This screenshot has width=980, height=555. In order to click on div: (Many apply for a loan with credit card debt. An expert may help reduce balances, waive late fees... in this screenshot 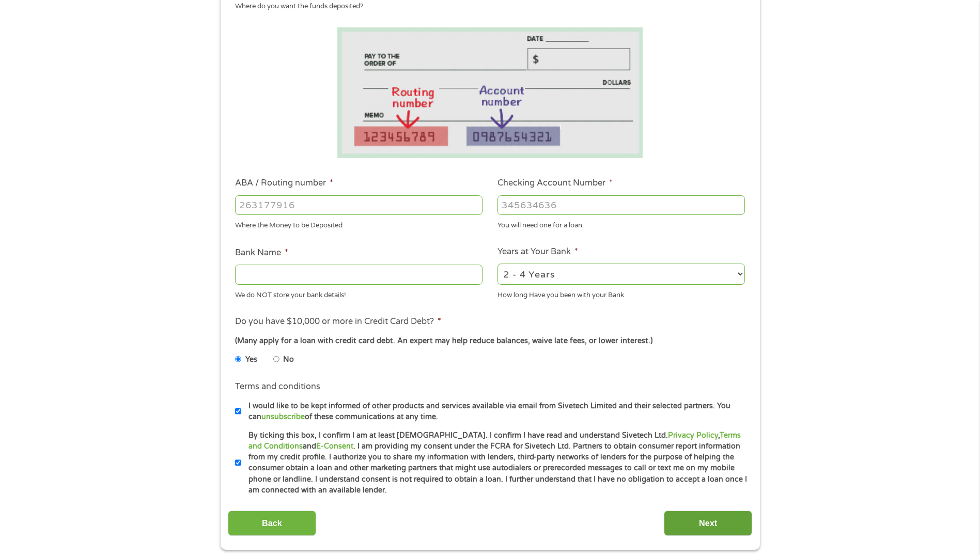, I will do `click(490, 341)`.